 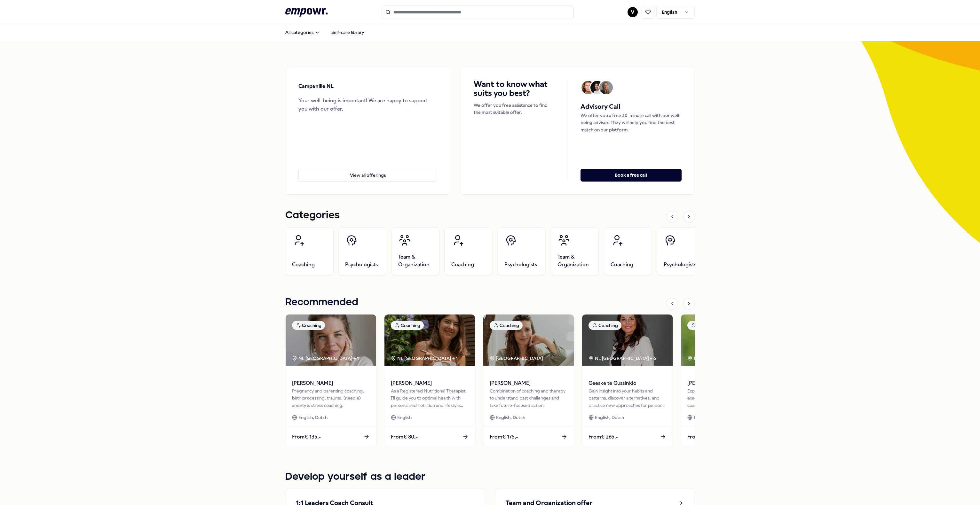 I want to click on span: Geeske te Gussinklo, so click(x=628, y=384).